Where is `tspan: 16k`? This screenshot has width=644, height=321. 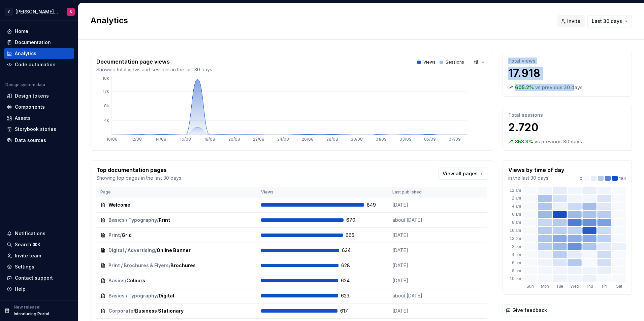
tspan: 16k is located at coordinates (106, 78).